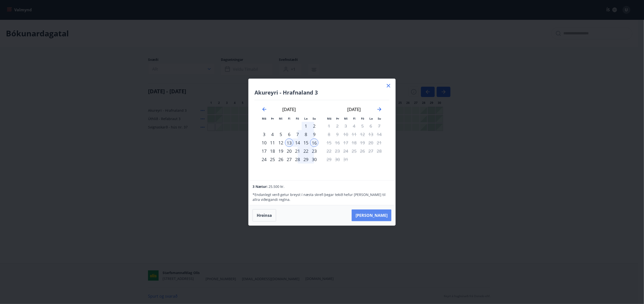  Describe the element at coordinates (298, 134) in the screenshot. I see `td: Choose föstudagur, 7. nóvember 2025 as your check-out date. It’s available.` at that location.